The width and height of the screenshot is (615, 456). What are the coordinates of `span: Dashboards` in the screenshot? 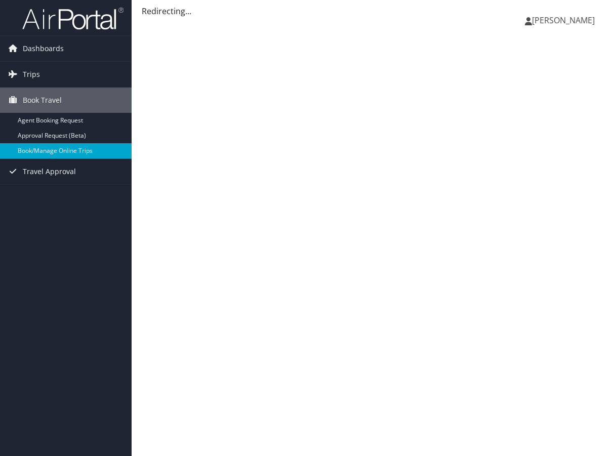 It's located at (43, 49).